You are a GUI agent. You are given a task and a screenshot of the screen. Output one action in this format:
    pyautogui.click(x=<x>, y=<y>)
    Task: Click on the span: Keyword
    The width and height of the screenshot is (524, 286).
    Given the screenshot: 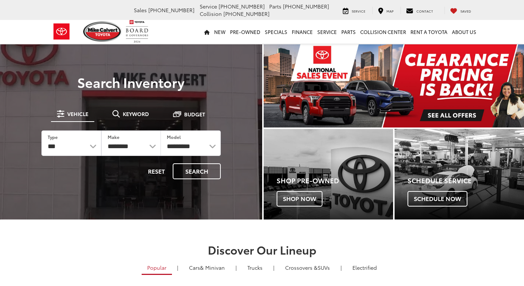 What is the action you would take?
    pyautogui.click(x=136, y=114)
    